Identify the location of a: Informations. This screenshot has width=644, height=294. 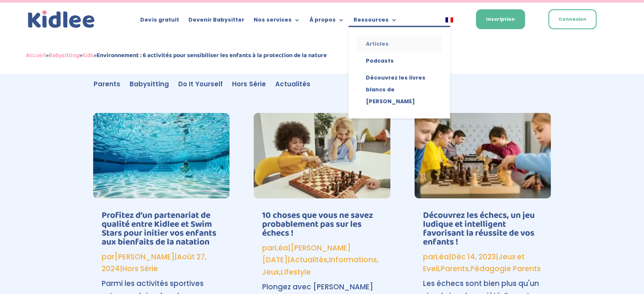
(353, 260).